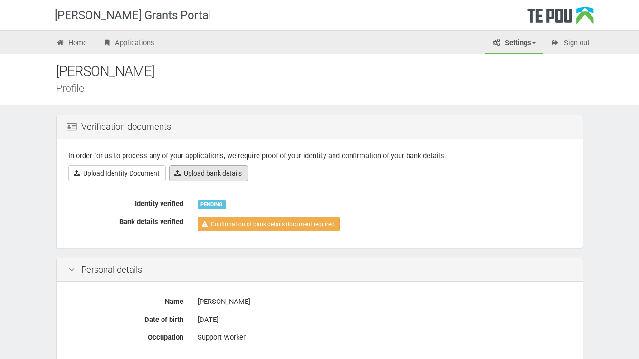 Image resolution: width=639 pixels, height=359 pixels. What do you see at coordinates (117, 173) in the screenshot?
I see `a: Upload Identity Document` at bounding box center [117, 173].